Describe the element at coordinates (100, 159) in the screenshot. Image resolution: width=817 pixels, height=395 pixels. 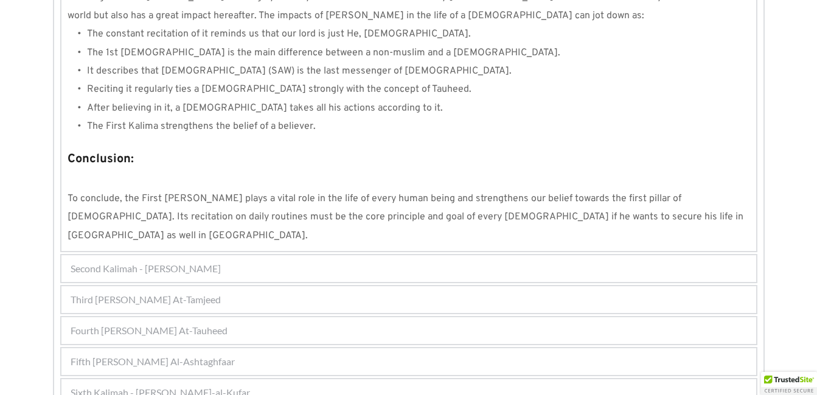
I see `strong: Conclusion:` at that location.